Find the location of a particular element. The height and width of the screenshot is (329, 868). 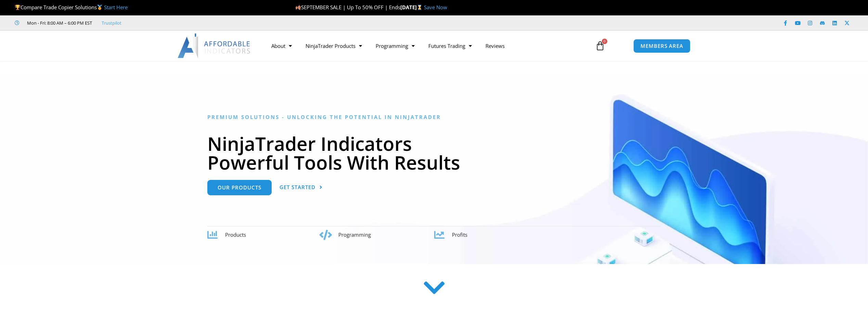

span: Profits is located at coordinates (460, 235).